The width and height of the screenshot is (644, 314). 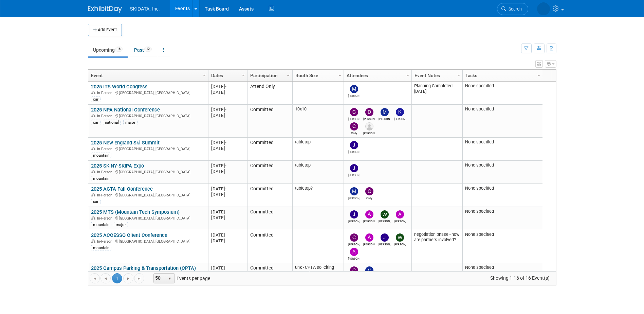 I want to click on img: Christopher Archer, so click(x=354, y=238).